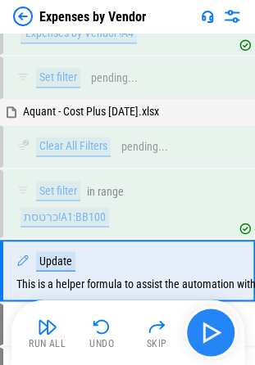 This screenshot has width=255, height=365. What do you see at coordinates (65, 217) in the screenshot?
I see `div: כרטסת!A1:BB100` at bounding box center [65, 217].